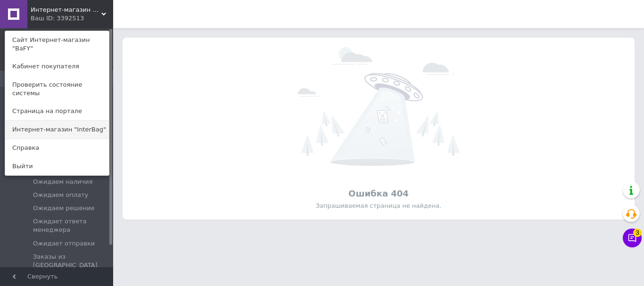 This screenshot has height=286, width=644. Describe the element at coordinates (66, 10) in the screenshot. I see `span: Интернет-магазин "BaFY"` at that location.